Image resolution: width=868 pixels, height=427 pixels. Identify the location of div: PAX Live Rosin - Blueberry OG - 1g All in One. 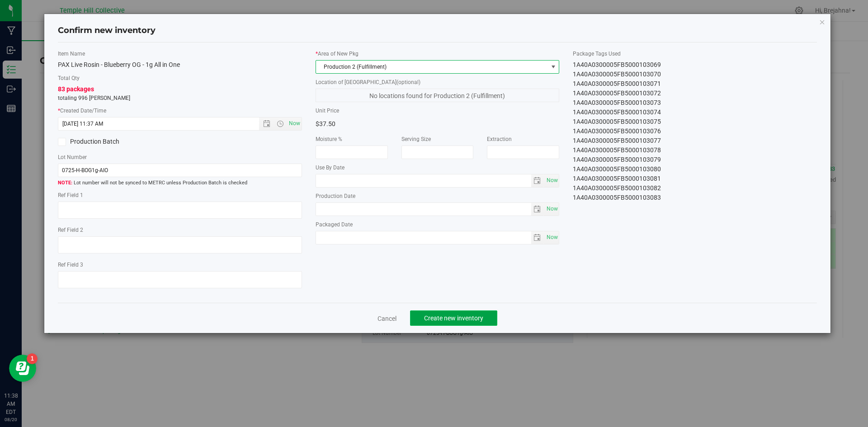
(180, 64).